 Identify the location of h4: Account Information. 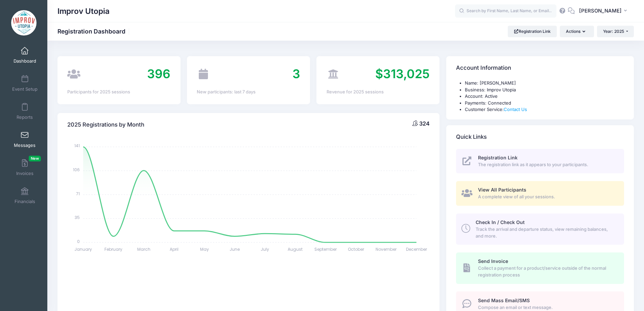
(483, 68).